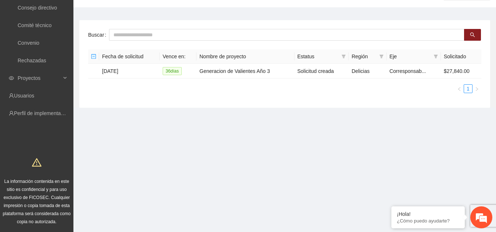 The height and width of the screenshot is (232, 496). Describe the element at coordinates (408, 71) in the screenshot. I see `span: Corresponsab...` at that location.